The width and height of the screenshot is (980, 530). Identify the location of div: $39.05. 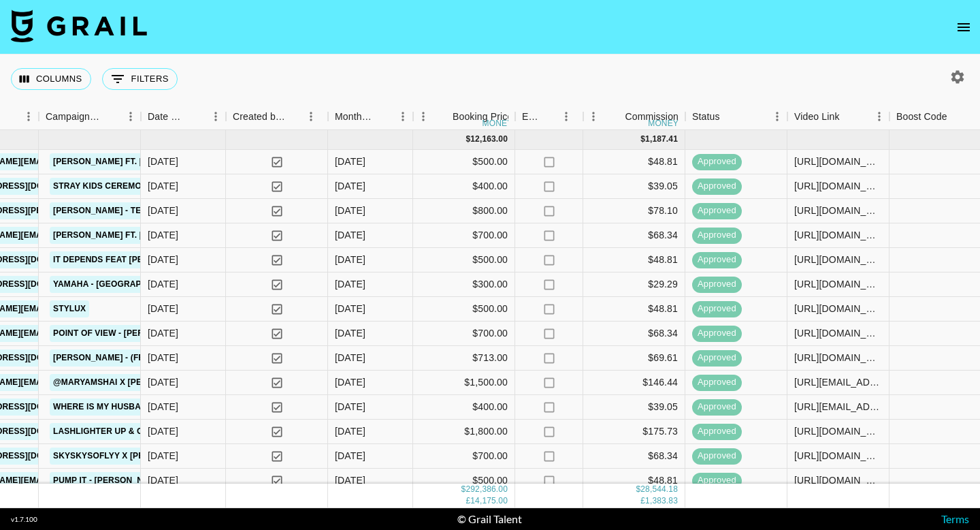
(634, 407).